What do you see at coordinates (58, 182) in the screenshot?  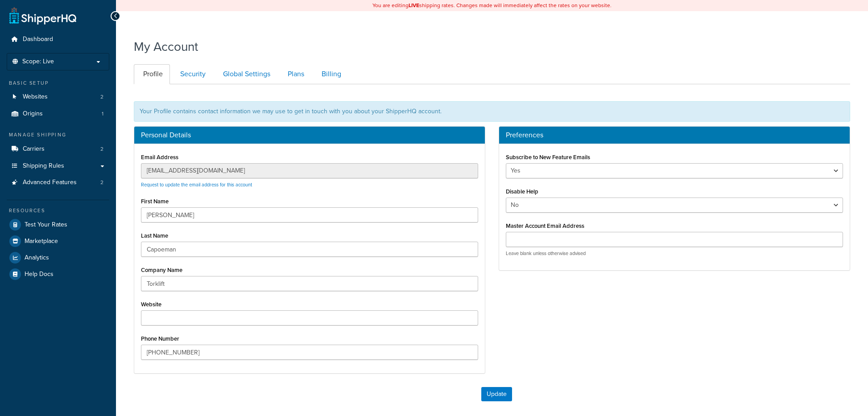 I see `a: Advanced Features 2` at bounding box center [58, 182].